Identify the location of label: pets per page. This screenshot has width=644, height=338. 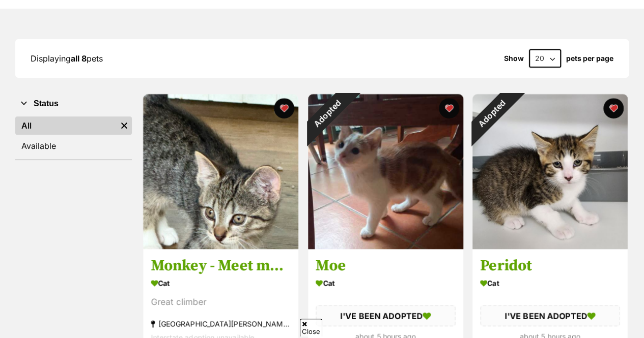
(590, 59).